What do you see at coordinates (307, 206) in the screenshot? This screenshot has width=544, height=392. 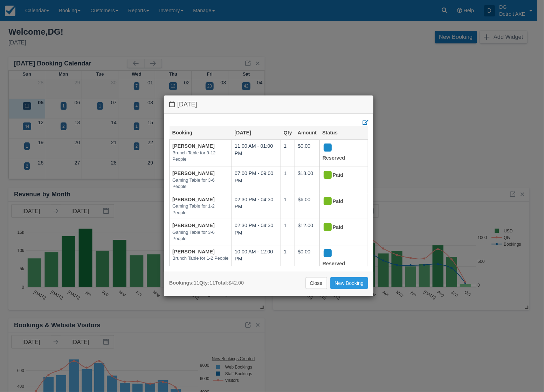 I see `td: $6.00` at bounding box center [307, 206].